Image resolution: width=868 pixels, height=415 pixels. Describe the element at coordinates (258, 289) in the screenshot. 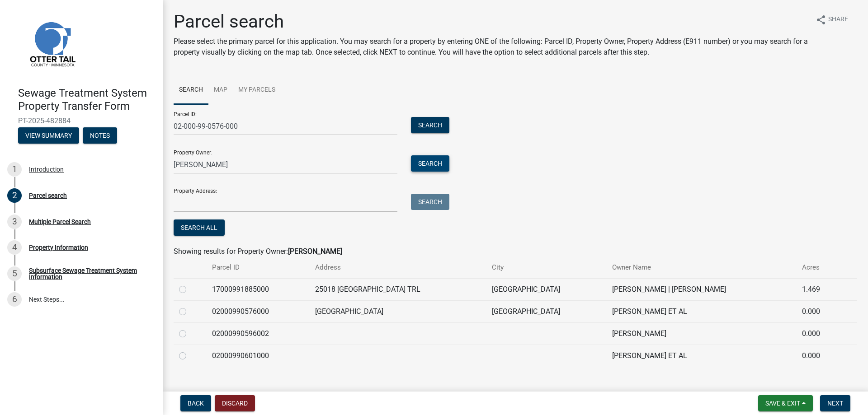

I see `td: 17000991885000` at that location.